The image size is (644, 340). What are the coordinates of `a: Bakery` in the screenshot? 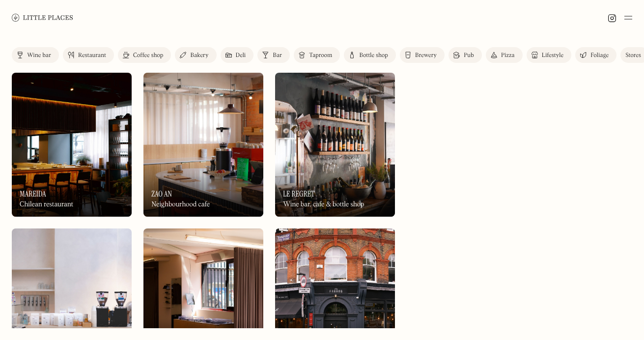 It's located at (196, 55).